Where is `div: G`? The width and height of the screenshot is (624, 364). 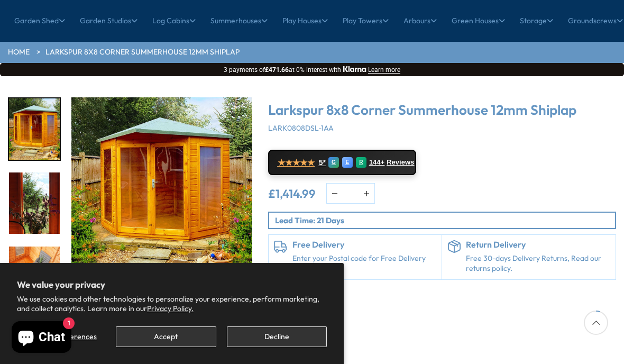
div: G is located at coordinates (334, 162).